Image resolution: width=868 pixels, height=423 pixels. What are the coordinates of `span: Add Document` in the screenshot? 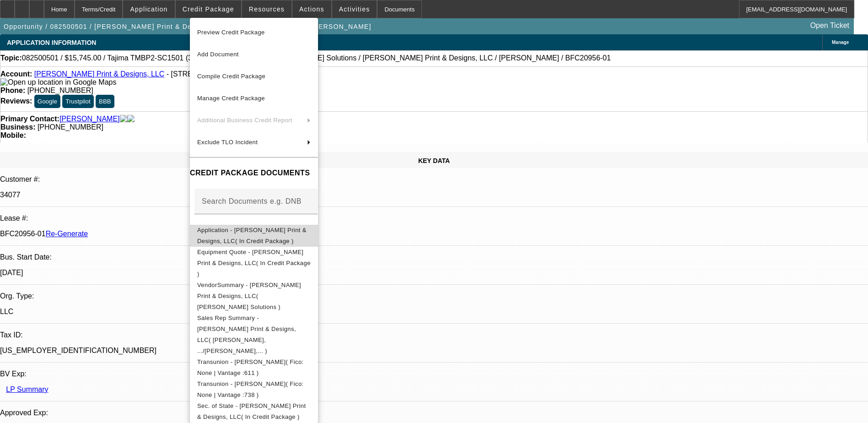 It's located at (218, 54).